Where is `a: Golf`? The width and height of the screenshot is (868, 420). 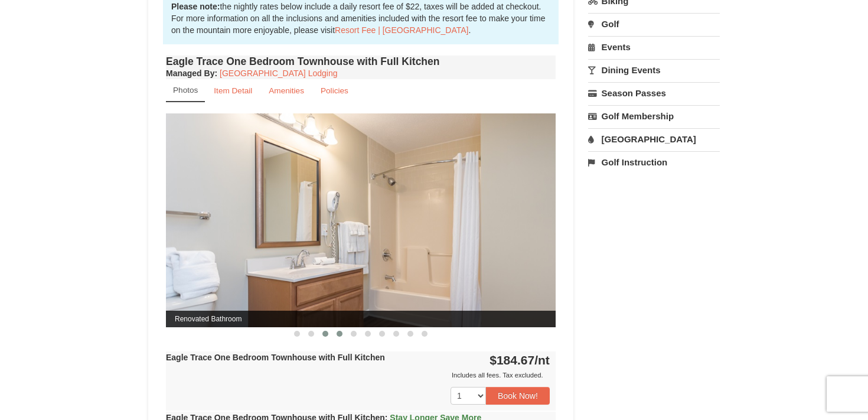 a: Golf is located at coordinates (654, 24).